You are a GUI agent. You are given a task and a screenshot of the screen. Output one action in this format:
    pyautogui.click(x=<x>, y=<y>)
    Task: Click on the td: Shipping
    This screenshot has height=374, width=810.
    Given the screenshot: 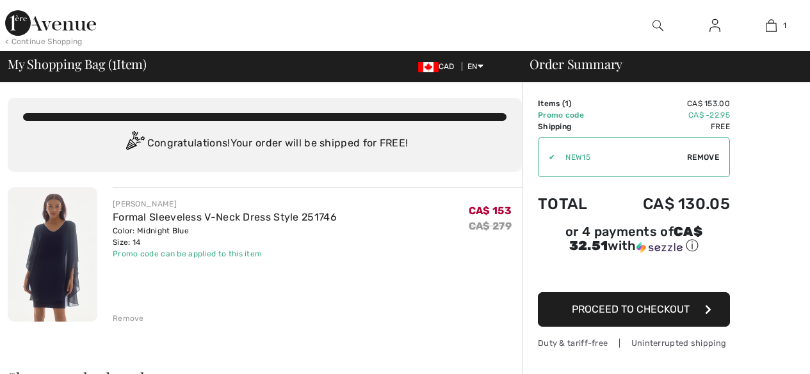 What is the action you would take?
    pyautogui.click(x=572, y=127)
    